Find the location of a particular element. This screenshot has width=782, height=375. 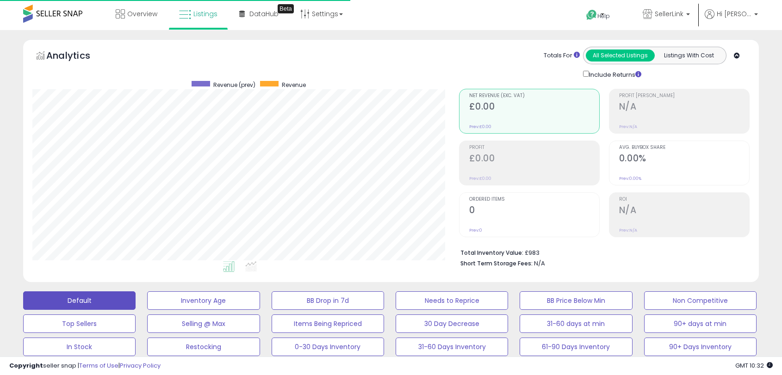

button: Needs to Reprice is located at coordinates (452, 301).